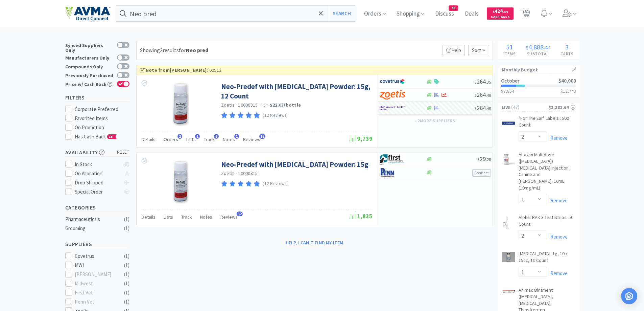  Describe the element at coordinates (482, 173) in the screenshot. I see `button: Connect` at that location.